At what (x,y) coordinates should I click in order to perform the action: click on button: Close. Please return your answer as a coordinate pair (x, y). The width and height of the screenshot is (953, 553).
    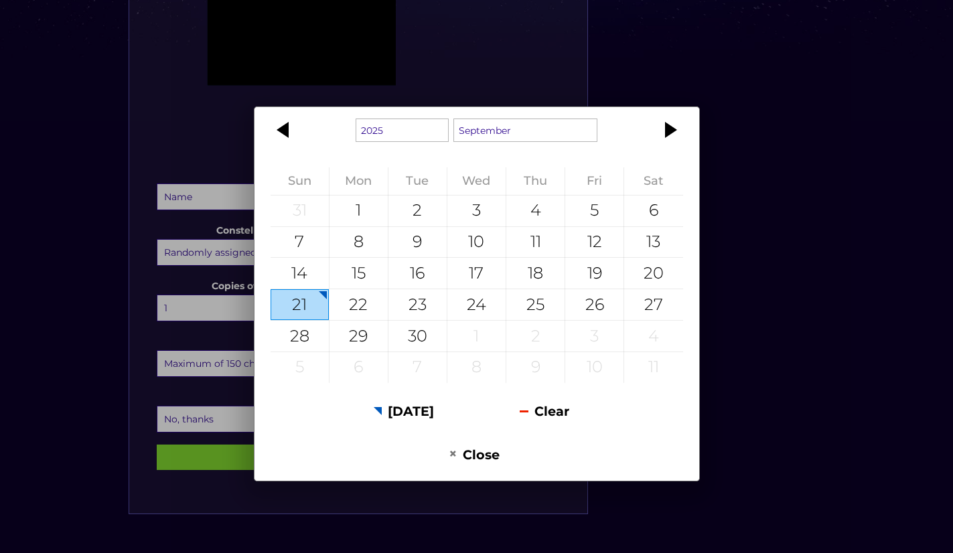
    Looking at the image, I should click on (474, 454).